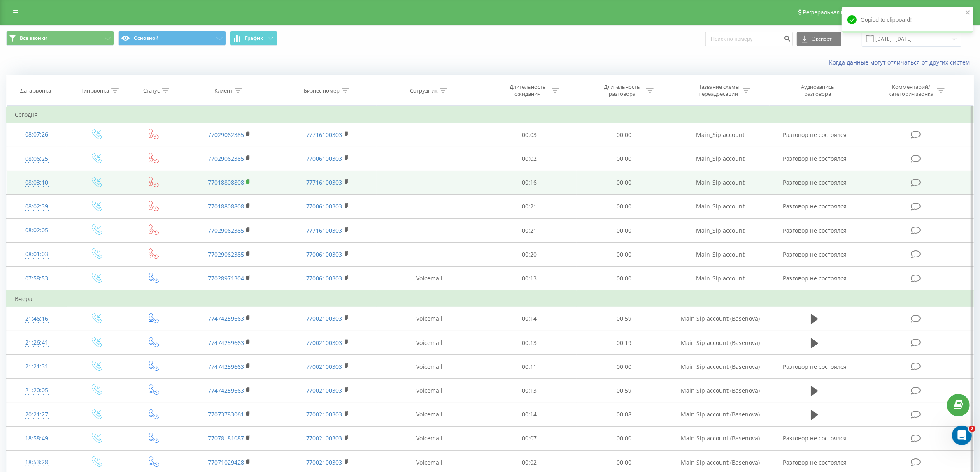 The height and width of the screenshot is (472, 980). What do you see at coordinates (36, 255) in the screenshot?
I see `div: 08:01:03` at bounding box center [36, 255].